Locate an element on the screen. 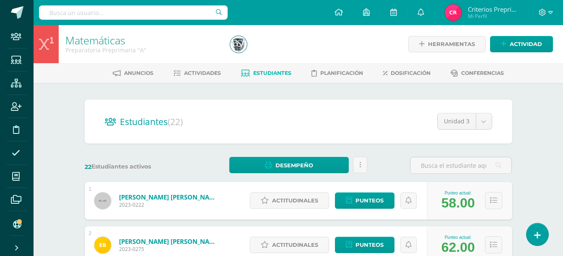 The height and width of the screenshot is (256, 563). span: 22 is located at coordinates (88, 167).